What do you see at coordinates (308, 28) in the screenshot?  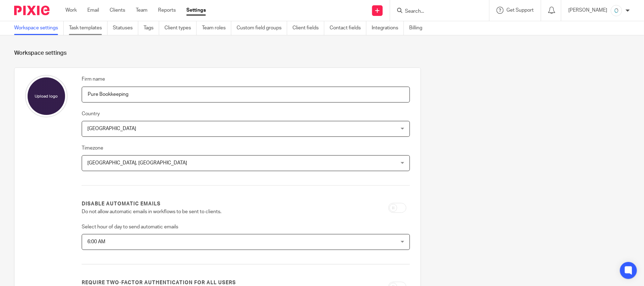 I see `a: Client fields` at bounding box center [308, 28].